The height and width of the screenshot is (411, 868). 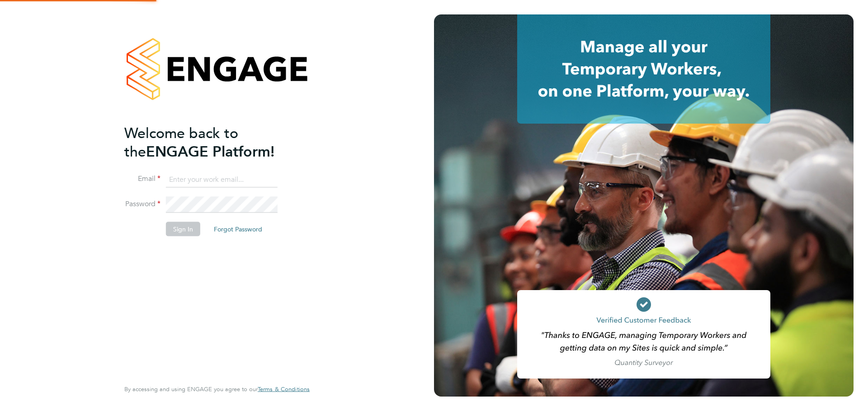 What do you see at coordinates (142, 179) in the screenshot?
I see `label: Email` at bounding box center [142, 179].